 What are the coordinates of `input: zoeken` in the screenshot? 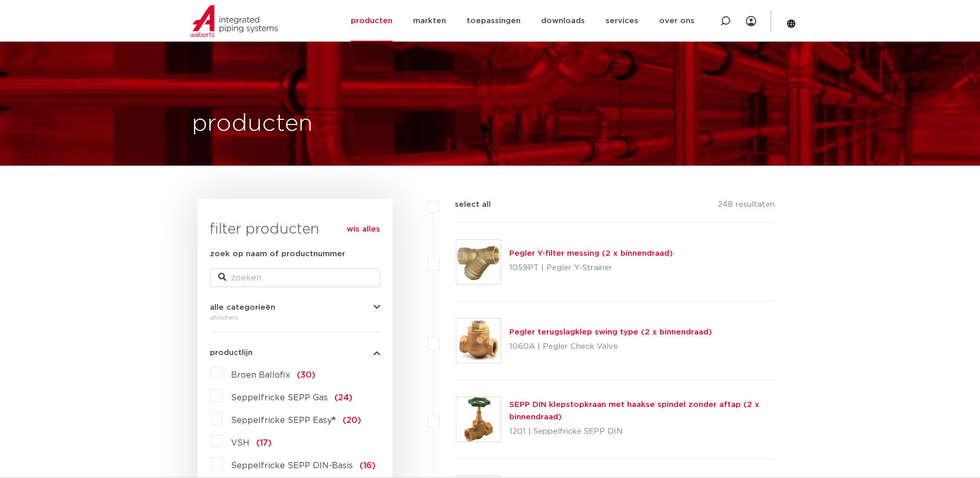 It's located at (295, 277).